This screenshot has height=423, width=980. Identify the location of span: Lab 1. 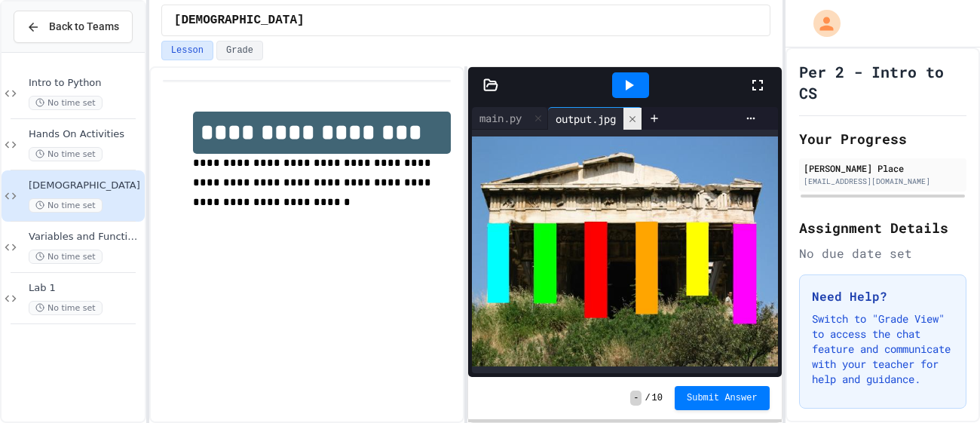
(85, 288).